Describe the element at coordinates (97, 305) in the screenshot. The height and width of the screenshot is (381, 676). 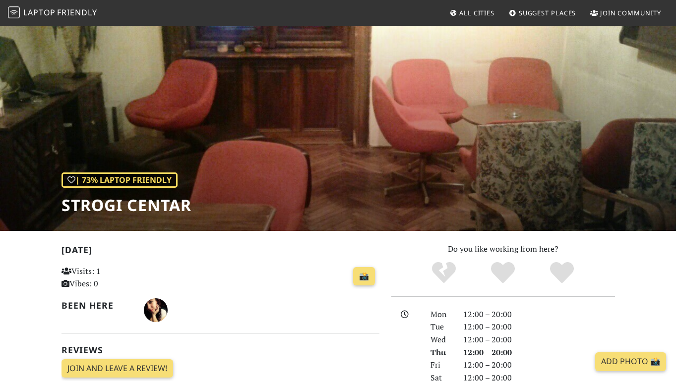
I see `h2: Been here` at that location.